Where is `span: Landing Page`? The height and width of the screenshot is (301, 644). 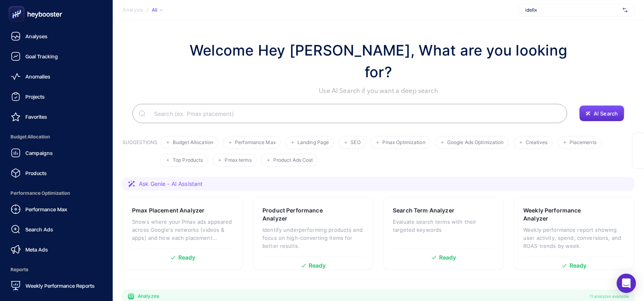 span: Landing Page is located at coordinates (313, 142).